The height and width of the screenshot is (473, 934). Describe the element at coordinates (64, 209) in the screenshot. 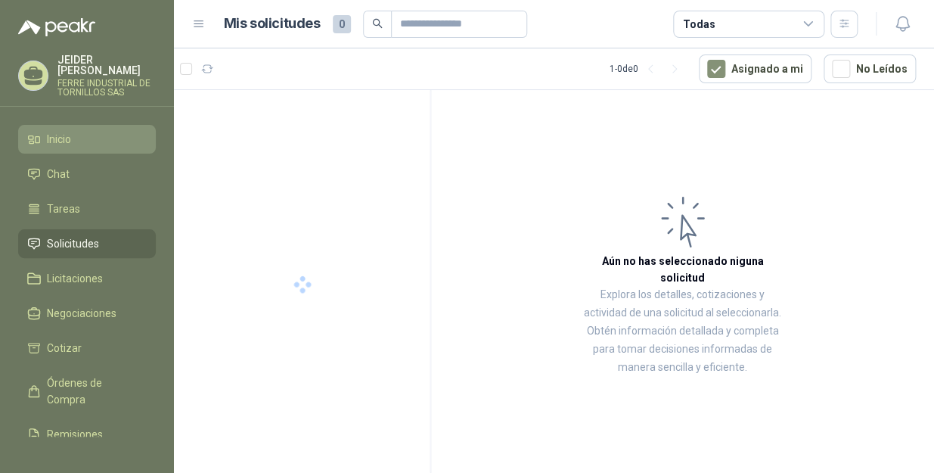

I see `span: Tareas` at that location.